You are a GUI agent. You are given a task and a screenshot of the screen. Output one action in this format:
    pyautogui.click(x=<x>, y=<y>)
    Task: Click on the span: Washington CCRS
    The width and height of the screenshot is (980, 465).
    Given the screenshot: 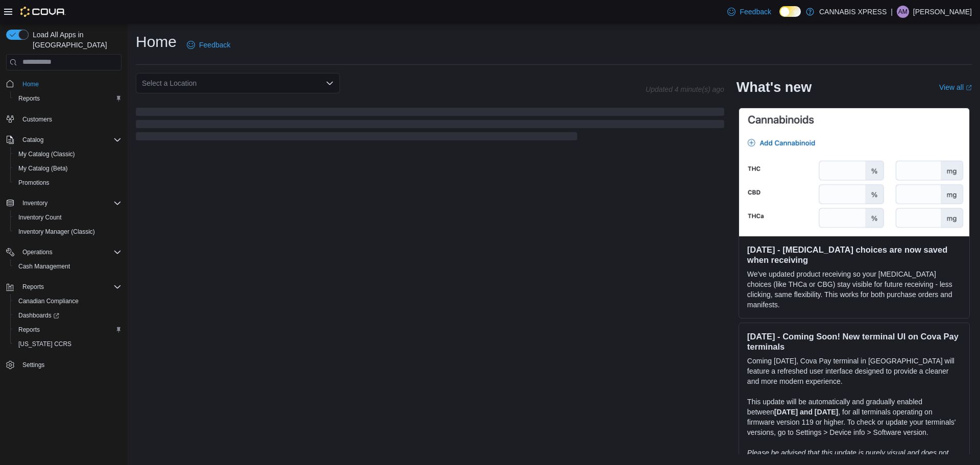 What is the action you would take?
    pyautogui.click(x=68, y=344)
    